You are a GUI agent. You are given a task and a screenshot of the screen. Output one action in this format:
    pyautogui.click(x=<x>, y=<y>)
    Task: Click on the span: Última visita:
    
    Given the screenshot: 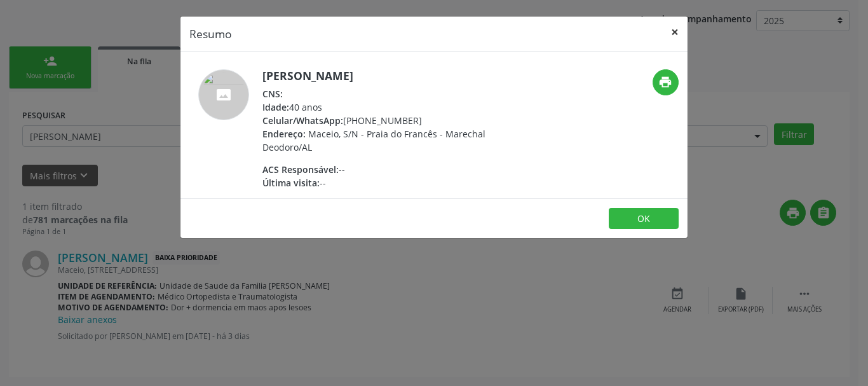 What is the action you would take?
    pyautogui.click(x=291, y=182)
    